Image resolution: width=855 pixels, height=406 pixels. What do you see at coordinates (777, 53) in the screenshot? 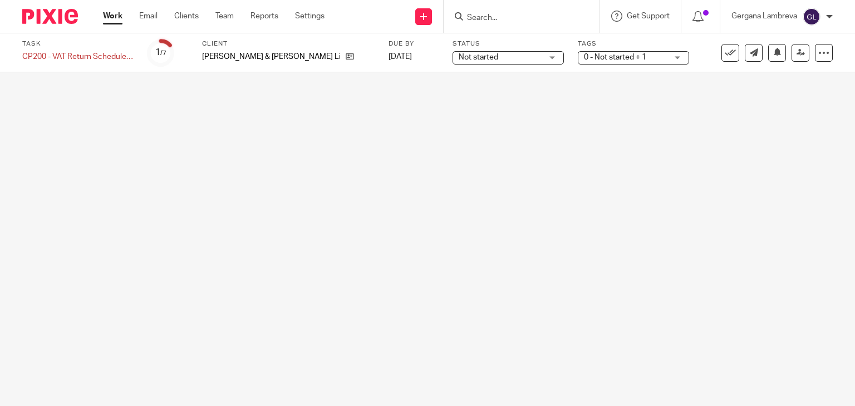
I see `button: Snooze task` at bounding box center [777, 53].